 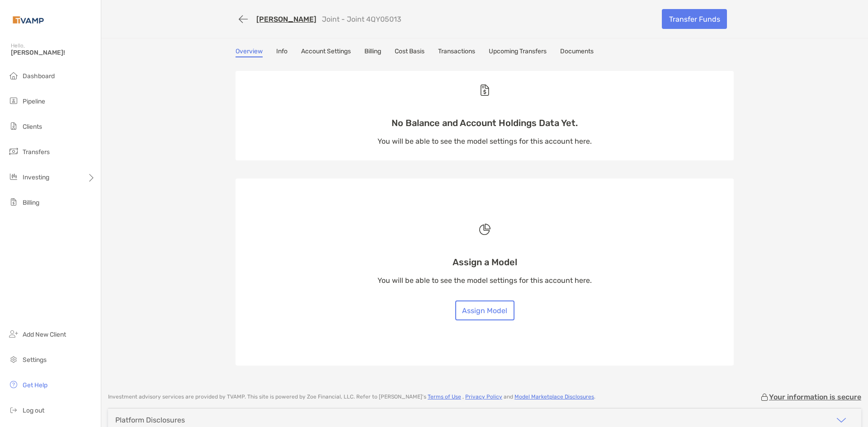 I want to click on a: Cost Basis, so click(x=409, y=52).